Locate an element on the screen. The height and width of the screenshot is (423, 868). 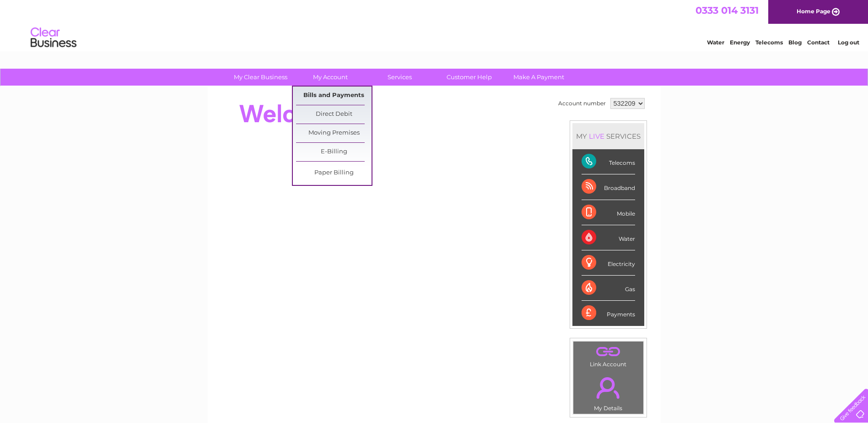
td: Link Account is located at coordinates (608, 356).